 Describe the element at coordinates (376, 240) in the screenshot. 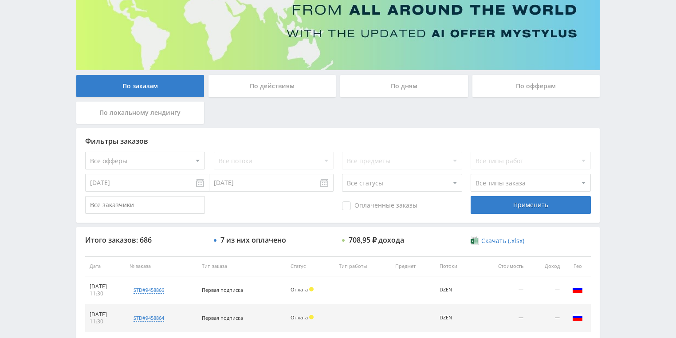

I see `div: 708,95 ₽ дохода` at that location.